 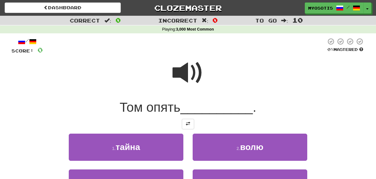 I want to click on small: 2 ., so click(x=238, y=149).